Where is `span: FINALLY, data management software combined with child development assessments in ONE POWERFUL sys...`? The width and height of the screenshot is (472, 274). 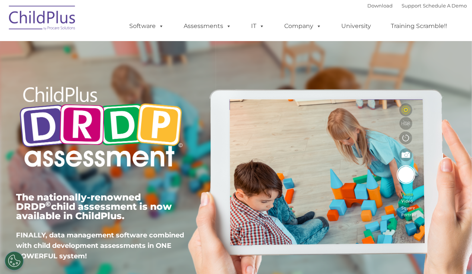
span: FINALLY, data management software combined with child development assessments in ONE POWERFUL sys... is located at coordinates (100, 245).